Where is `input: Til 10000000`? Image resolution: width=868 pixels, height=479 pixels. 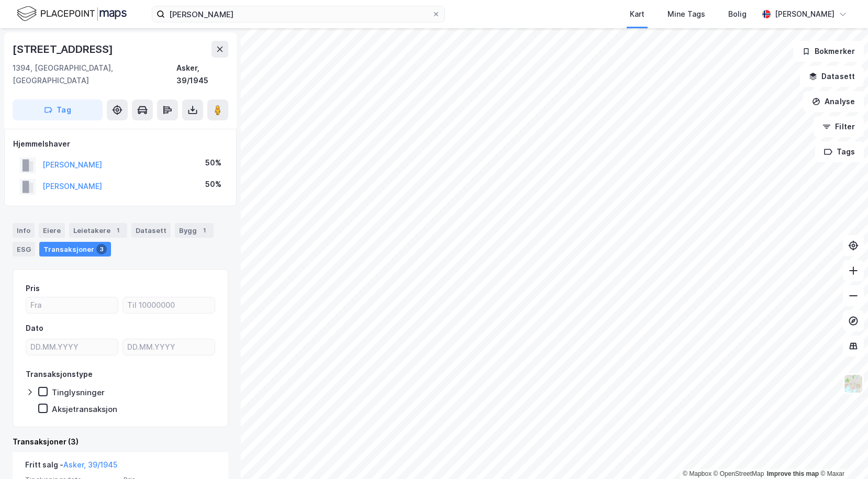
input: Til 10000000 is located at coordinates (168, 305).